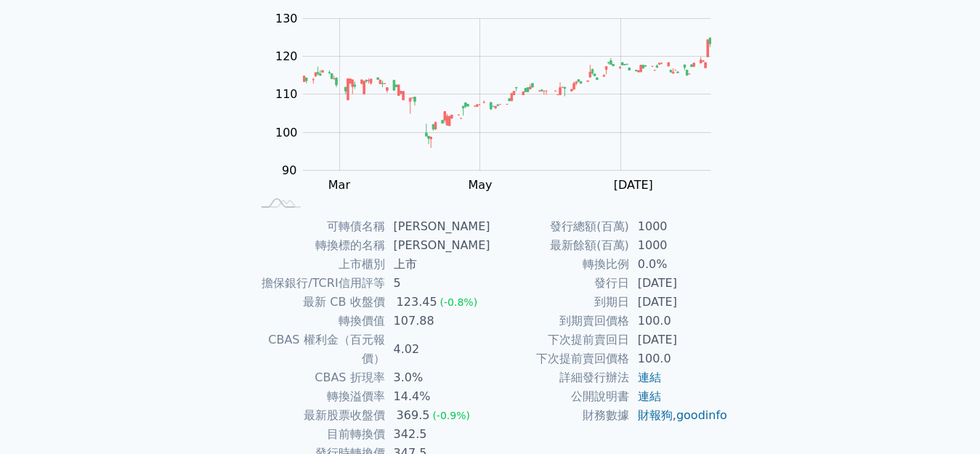 The height and width of the screenshot is (454, 980). What do you see at coordinates (559, 378) in the screenshot?
I see `td: 詳細發行辦法` at bounding box center [559, 378].